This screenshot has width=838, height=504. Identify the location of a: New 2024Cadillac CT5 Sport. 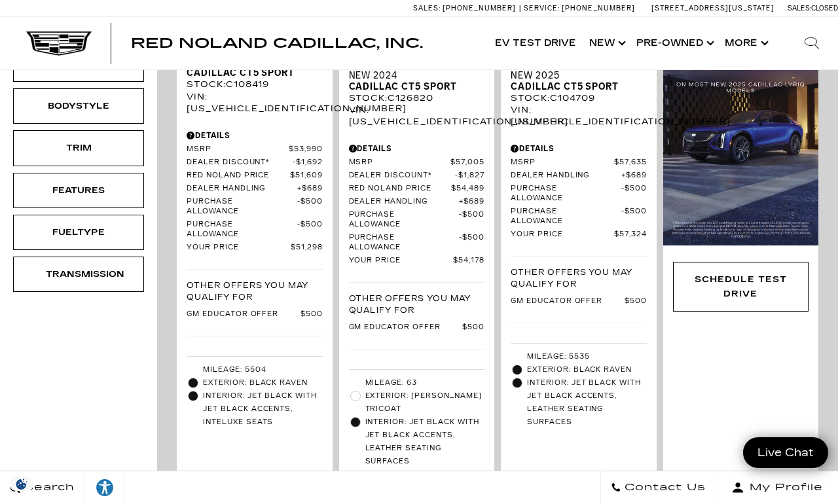
(417, 81).